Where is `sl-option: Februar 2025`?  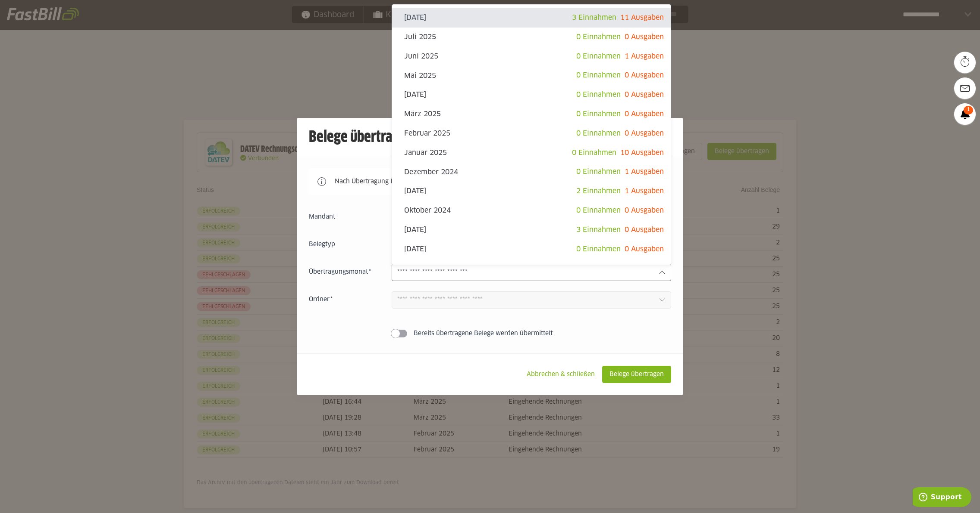 sl-option: Februar 2025 is located at coordinates (531, 134).